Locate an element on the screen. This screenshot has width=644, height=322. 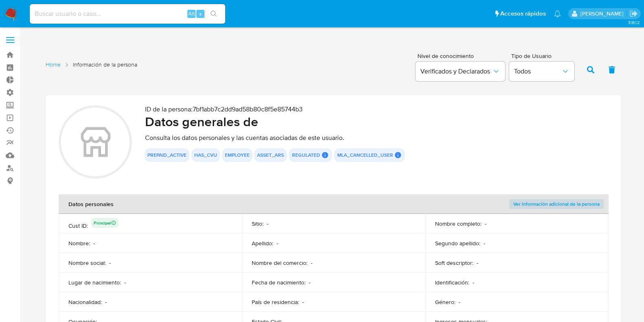
button: Todos is located at coordinates (542, 71).